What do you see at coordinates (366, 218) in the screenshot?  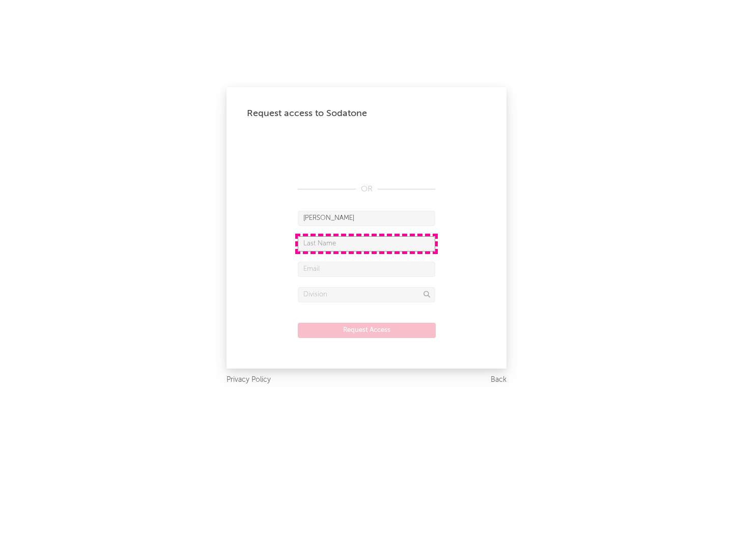 I see `input: First Name` at bounding box center [366, 218].